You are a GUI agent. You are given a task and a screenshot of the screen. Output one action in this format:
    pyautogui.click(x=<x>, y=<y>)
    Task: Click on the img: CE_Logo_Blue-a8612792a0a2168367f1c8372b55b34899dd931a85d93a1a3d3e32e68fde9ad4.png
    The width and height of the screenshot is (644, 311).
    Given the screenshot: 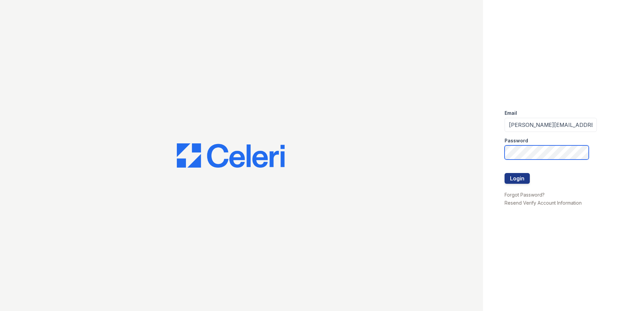 What is the action you would take?
    pyautogui.click(x=230, y=156)
    